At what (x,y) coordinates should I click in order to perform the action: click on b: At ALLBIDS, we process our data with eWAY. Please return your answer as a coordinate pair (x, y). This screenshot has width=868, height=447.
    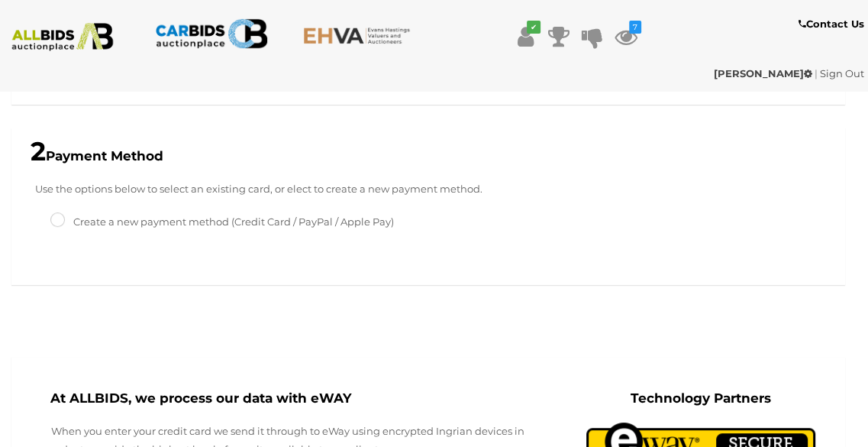
    Looking at the image, I should click on (201, 399).